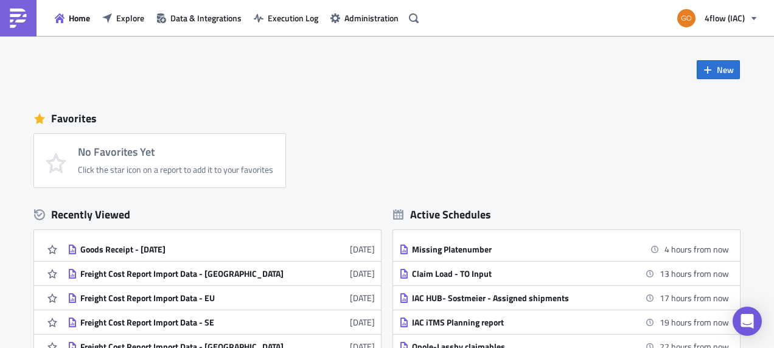 The image size is (774, 348). Describe the element at coordinates (362, 297) in the screenshot. I see `time: 2025-08-29T07:45:30Z` at that location.